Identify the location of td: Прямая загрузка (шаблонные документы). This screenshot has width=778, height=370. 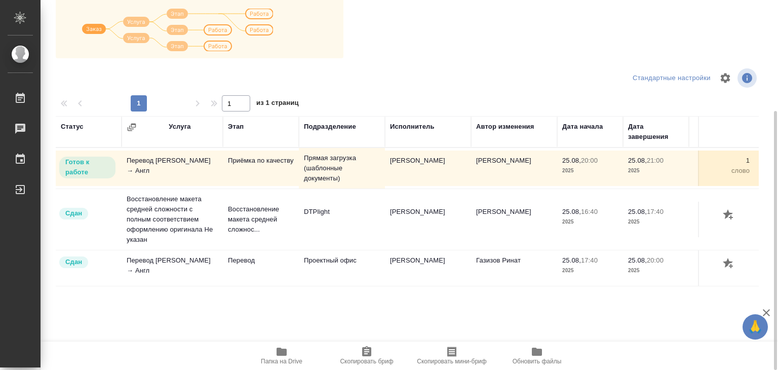
(342, 168).